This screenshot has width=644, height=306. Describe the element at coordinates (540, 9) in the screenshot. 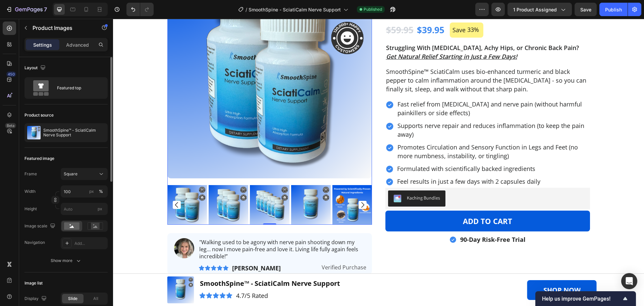

I see `button: 1 product assigned` at that location.